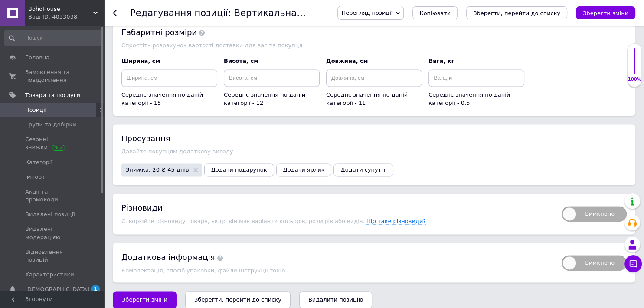 The width and height of the screenshot is (644, 308). Describe the element at coordinates (53, 38) in the screenshot. I see `input: Пошук` at that location.